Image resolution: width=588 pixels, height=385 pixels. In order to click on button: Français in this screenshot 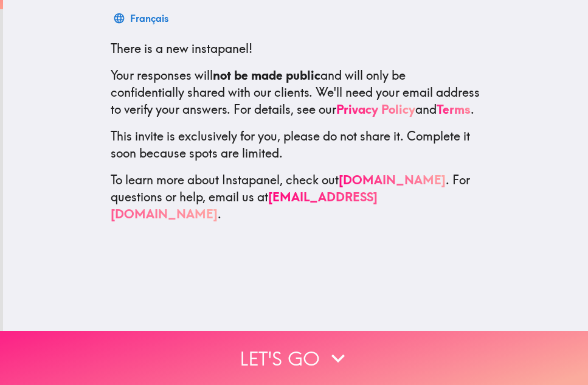, I will do `click(142, 18)`.